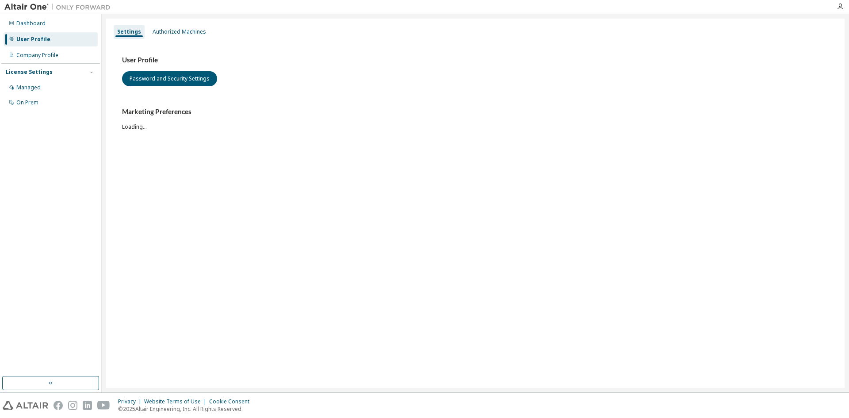  Describe the element at coordinates (27, 103) in the screenshot. I see `div: On Prem` at that location.